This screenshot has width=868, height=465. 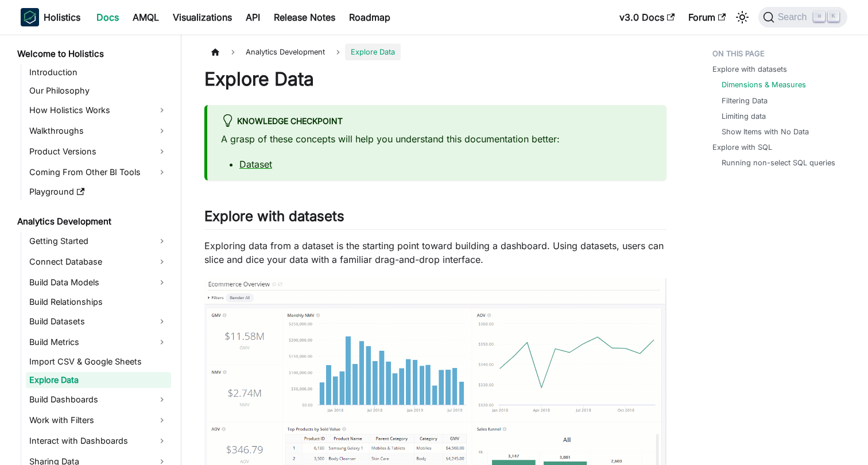 What do you see at coordinates (92, 54) in the screenshot?
I see `a: Welcome to Holistics` at bounding box center [92, 54].